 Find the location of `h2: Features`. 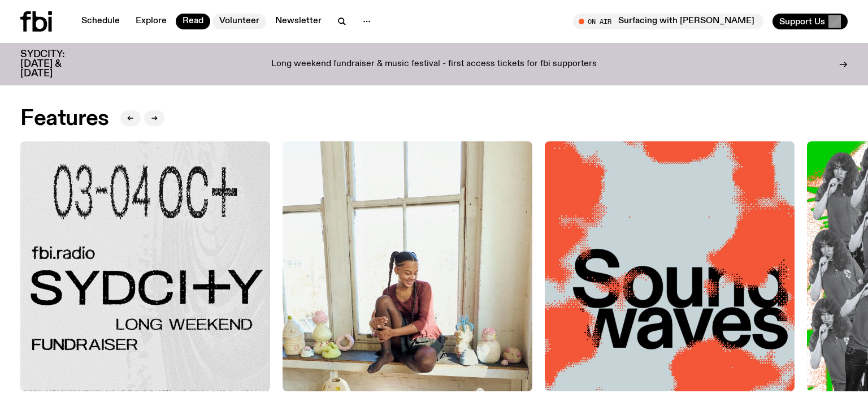

h2: Features is located at coordinates (64, 119).